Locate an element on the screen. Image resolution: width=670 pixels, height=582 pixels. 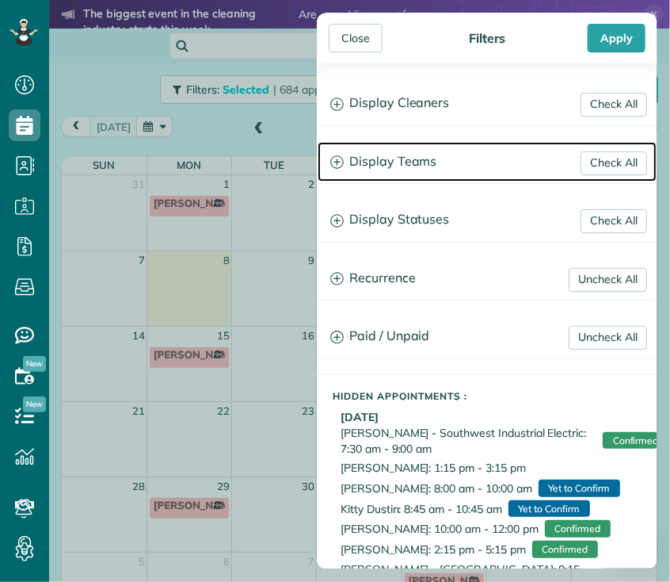
h3: Display Statuses is located at coordinates (487, 219).